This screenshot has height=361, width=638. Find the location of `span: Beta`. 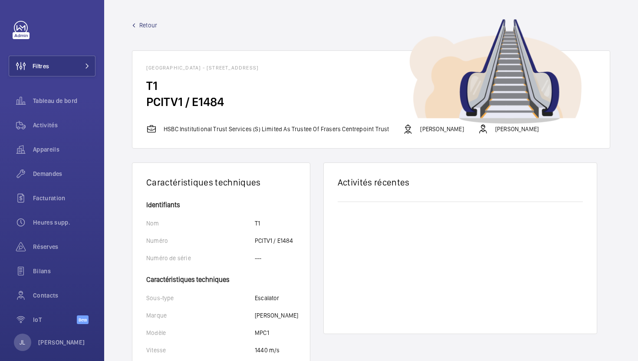

span: Beta is located at coordinates (83, 320).